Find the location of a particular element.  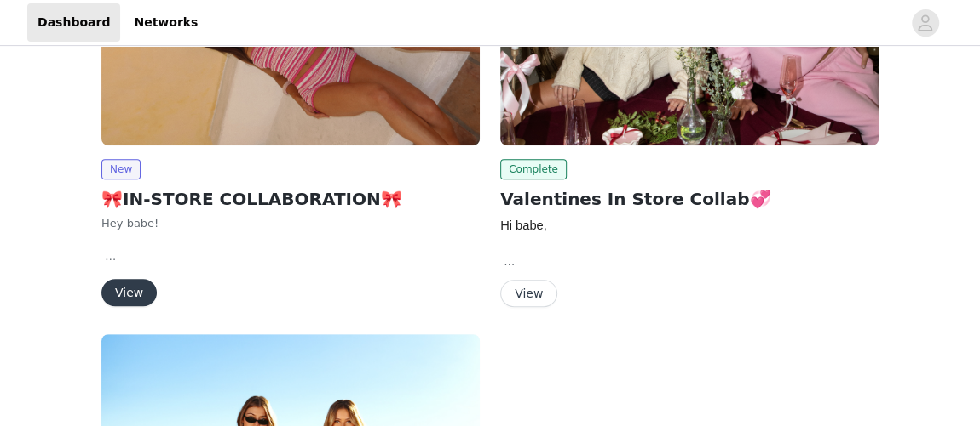

h2: 🎀IN-STORE COLLABORATION🎀 is located at coordinates (290, 199).